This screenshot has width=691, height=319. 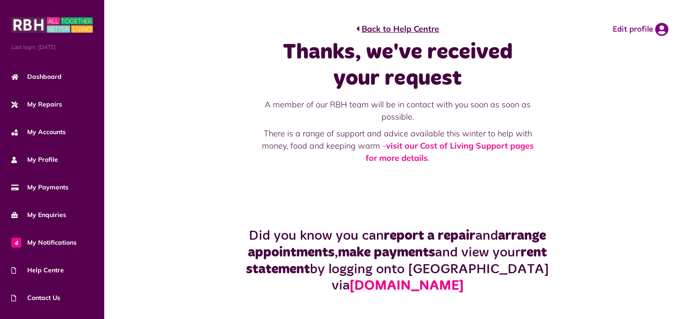 I want to click on span: Help Centre, so click(x=38, y=270).